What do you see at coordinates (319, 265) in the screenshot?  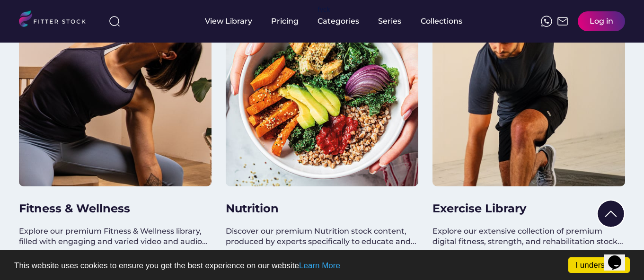 I see `a: Learn More` at bounding box center [319, 265].